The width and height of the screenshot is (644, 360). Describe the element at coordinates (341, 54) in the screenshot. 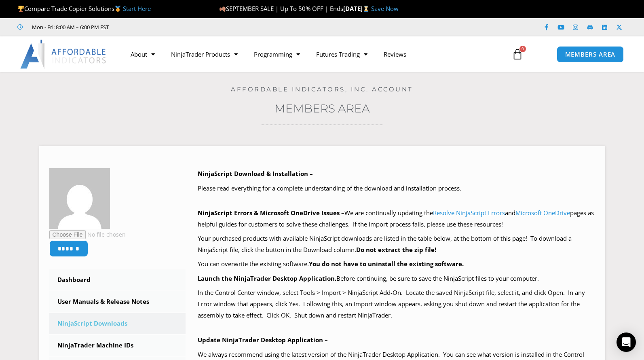

I see `a: Futures Trading` at that location.